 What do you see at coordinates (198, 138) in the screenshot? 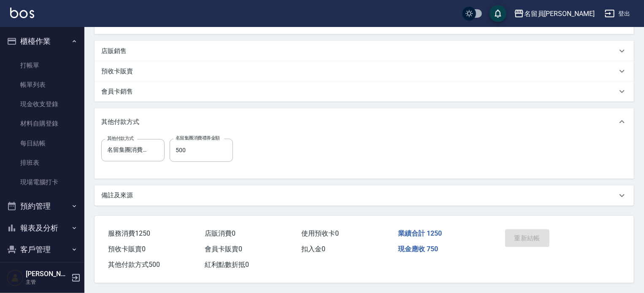
I see `label: 名留集團消費禮券金額` at bounding box center [198, 138].